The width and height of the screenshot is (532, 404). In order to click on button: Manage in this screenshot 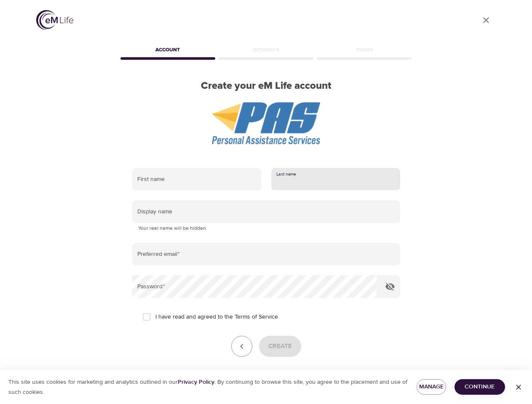, I will do `click(432, 386)`.